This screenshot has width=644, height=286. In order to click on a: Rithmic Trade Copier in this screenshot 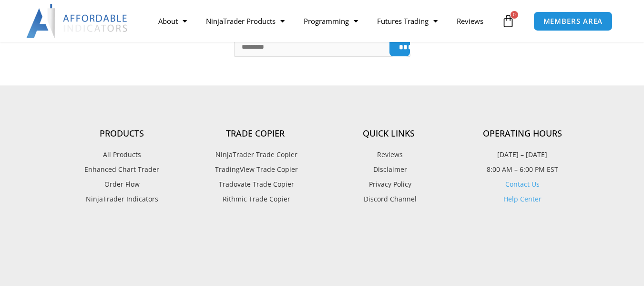, I will do `click(256, 199)`.